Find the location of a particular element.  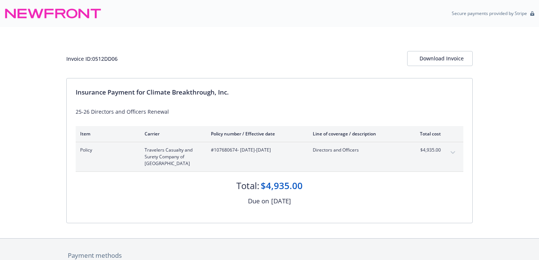

div: 25-26 Directors and Officers Renewal is located at coordinates (270, 111).